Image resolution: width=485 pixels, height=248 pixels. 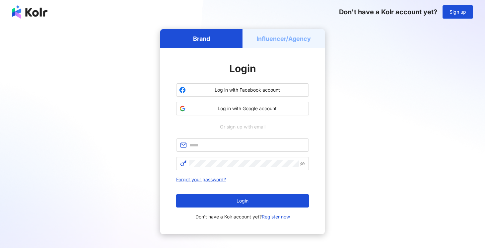 What do you see at coordinates (247, 90) in the screenshot?
I see `span: Log in with Facebook account` at bounding box center [247, 90].